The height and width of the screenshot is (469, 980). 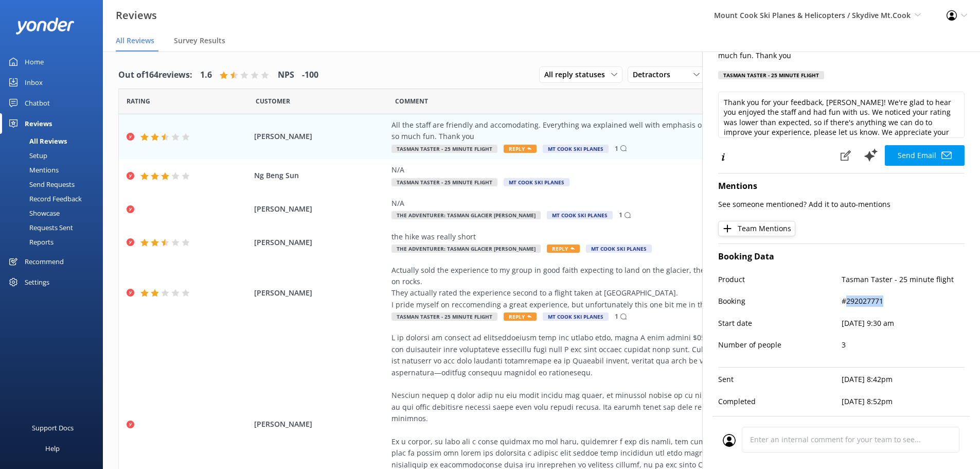 What do you see at coordinates (30, 242) in the screenshot?
I see `div: Reports` at bounding box center [30, 242].